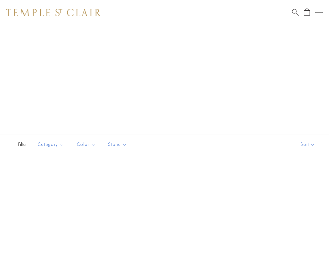 Image resolution: width=329 pixels, height=278 pixels. What do you see at coordinates (319, 13) in the screenshot?
I see `button: Open navigation` at bounding box center [319, 13].